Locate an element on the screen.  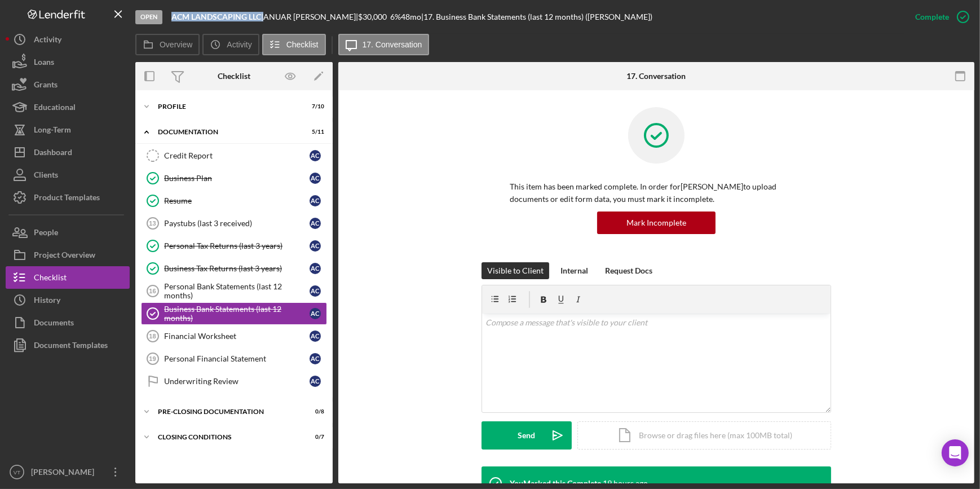
div: Personal Bank Statements (last 12 months) is located at coordinates (237, 291).